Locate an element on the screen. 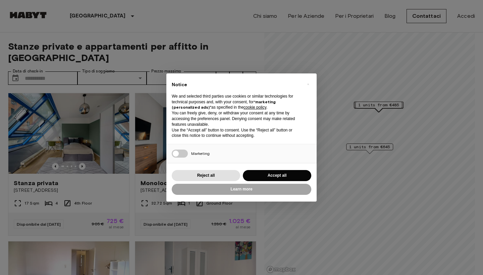 The image size is (483, 275). strong: “marketing (personalized ads)” is located at coordinates (224, 105).